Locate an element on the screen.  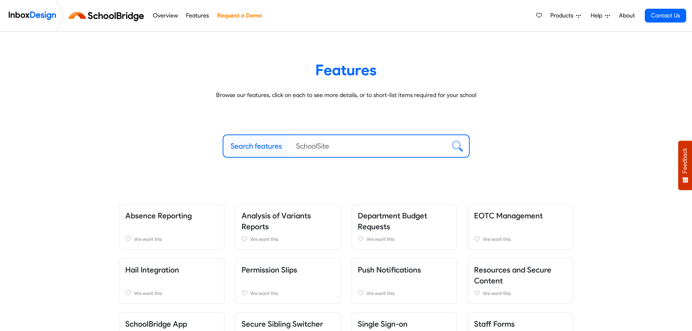
div: Absence Reporting is located at coordinates (172, 227).